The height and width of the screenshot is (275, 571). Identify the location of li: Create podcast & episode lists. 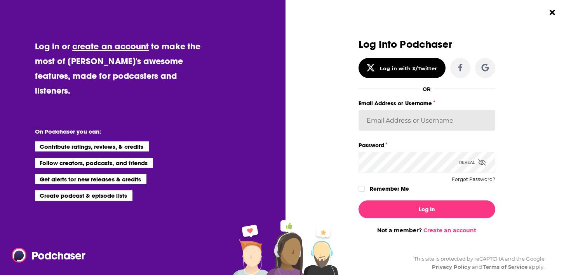
(84, 195).